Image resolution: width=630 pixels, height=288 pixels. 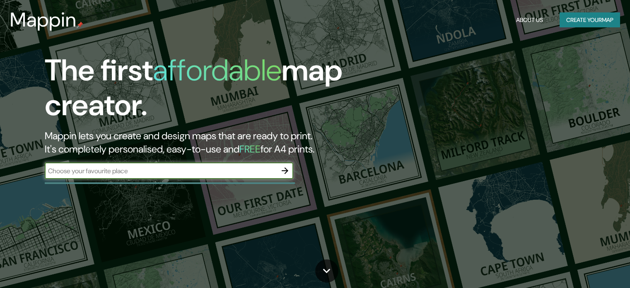 I want to click on h2: Mappin lets you create and design maps that are ready to print. It's completely personalised, eas..., so click(x=202, y=142).